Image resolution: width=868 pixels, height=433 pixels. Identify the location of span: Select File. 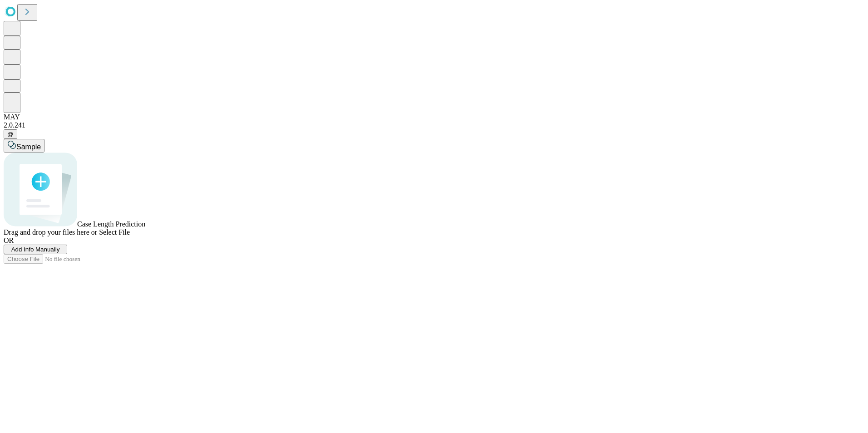
(114, 232).